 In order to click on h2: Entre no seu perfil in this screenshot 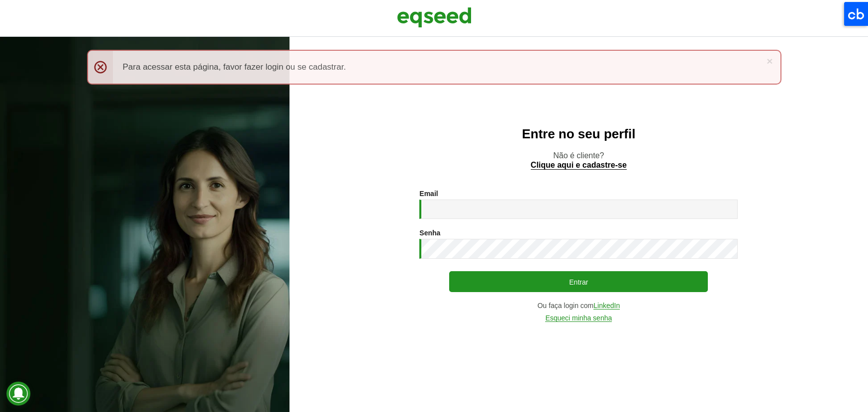, I will do `click(578, 134)`.